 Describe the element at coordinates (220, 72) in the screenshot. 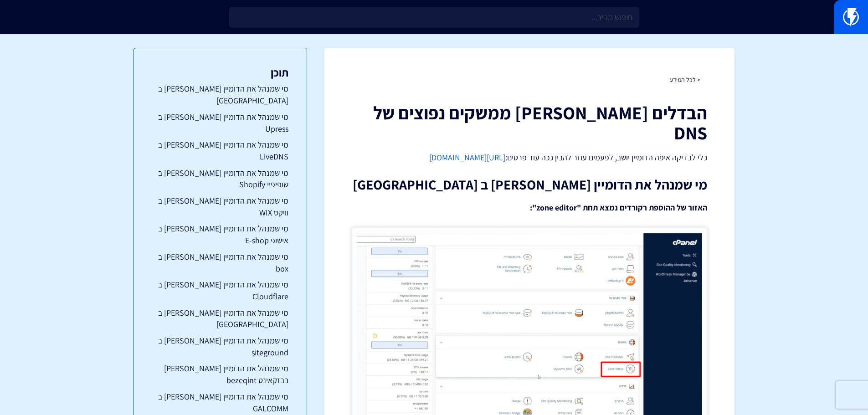

I see `h3: תוכן` at that location.